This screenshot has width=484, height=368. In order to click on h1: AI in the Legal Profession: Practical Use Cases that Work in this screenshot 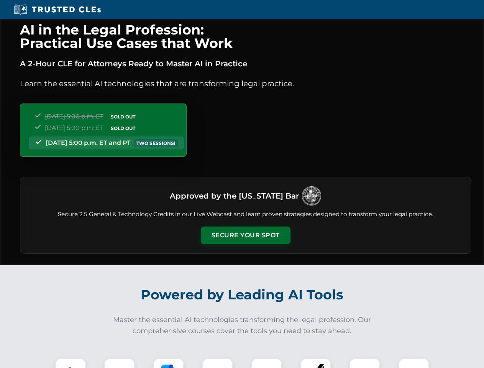, I will do `click(246, 36)`.